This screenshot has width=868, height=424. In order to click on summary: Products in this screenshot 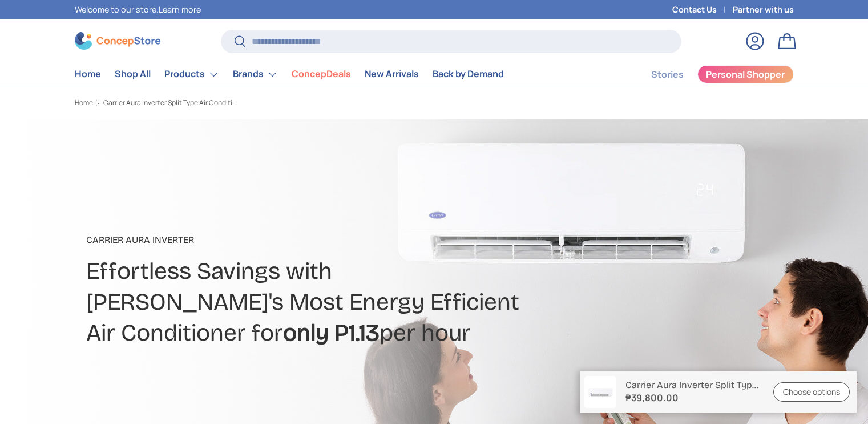, I will do `click(192, 74)`.